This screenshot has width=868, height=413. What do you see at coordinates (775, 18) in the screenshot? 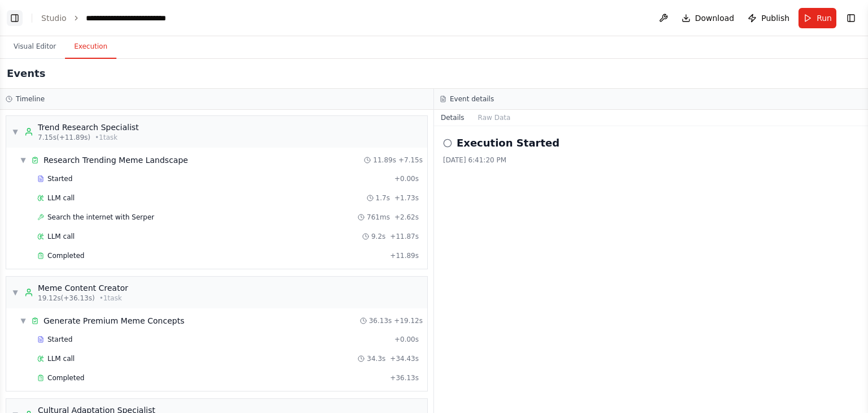
I see `span: Publish` at bounding box center [775, 18].